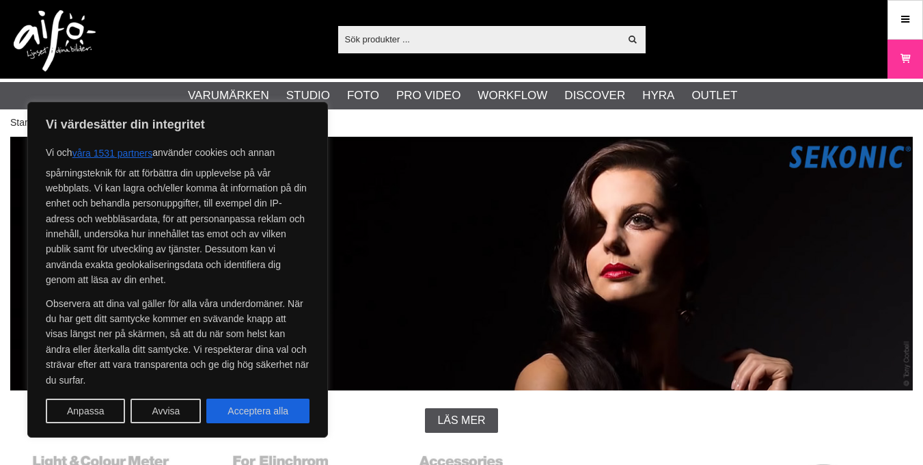 This screenshot has width=923, height=465. What do you see at coordinates (461, 263) in the screenshot?
I see `img: Sekonic Exponeringsmätare` at bounding box center [461, 263].